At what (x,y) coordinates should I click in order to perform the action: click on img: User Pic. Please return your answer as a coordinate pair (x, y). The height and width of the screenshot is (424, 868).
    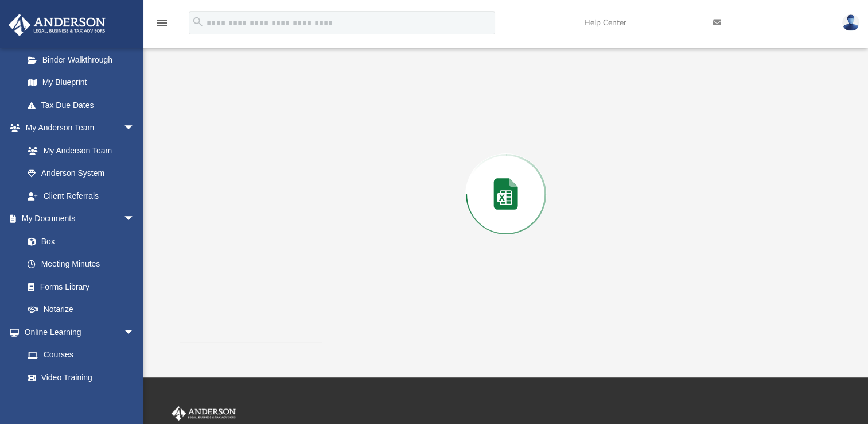
    Looking at the image, I should click on (851, 22).